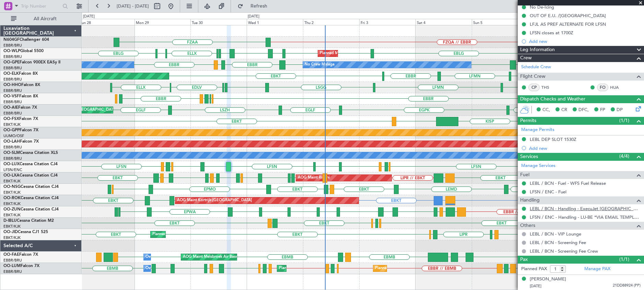 This screenshot has width=644, height=290. What do you see at coordinates (21, 131) in the screenshot?
I see `a: OO-GPPFalcon 7X` at bounding box center [21, 131].